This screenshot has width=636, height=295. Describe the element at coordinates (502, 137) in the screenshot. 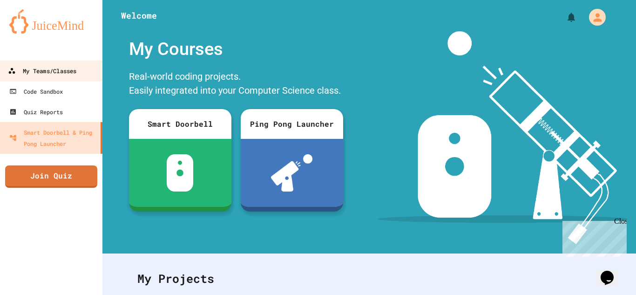

I see `img: banner-image-my-projects.png` at that location.